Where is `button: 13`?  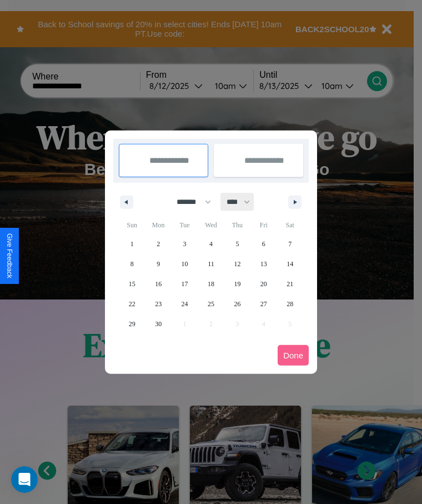 button: 13 is located at coordinates (263, 264).